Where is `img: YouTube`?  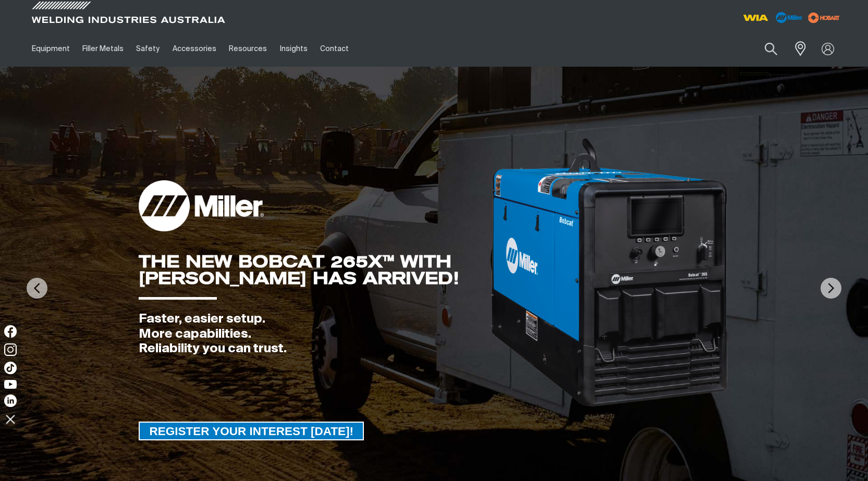
img: YouTube is located at coordinates (11, 384).